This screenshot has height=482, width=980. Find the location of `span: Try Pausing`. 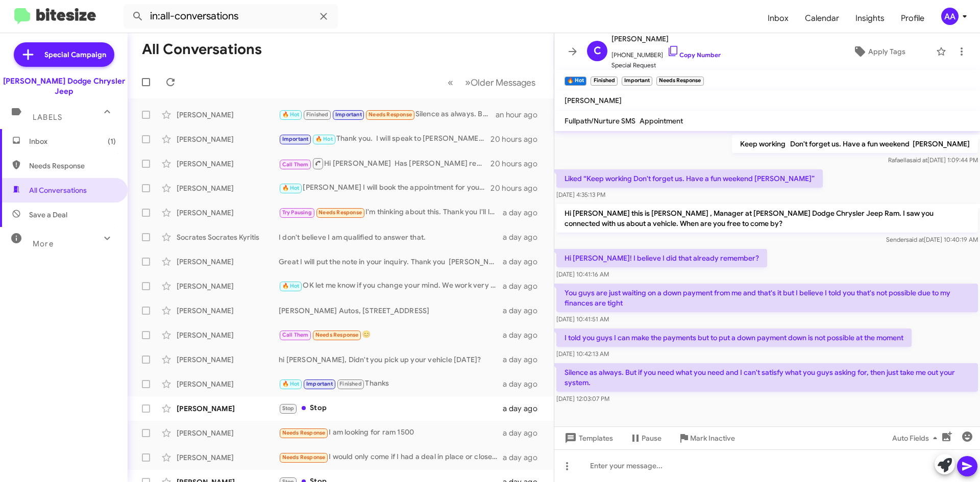

span: Try Pausing is located at coordinates (297, 212).